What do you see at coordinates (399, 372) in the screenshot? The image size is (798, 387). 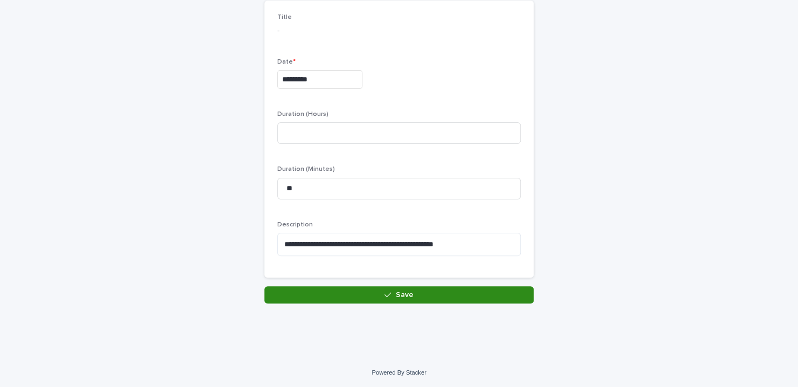 I see `a: Powered By Stacker` at bounding box center [399, 372].